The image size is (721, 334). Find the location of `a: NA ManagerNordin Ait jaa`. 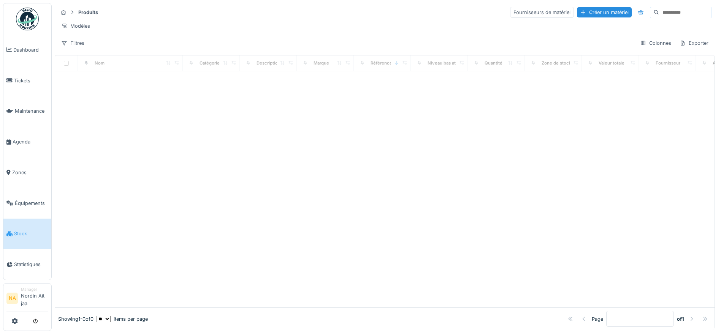

a: NA ManagerNordin Ait jaa is located at coordinates (27, 299).